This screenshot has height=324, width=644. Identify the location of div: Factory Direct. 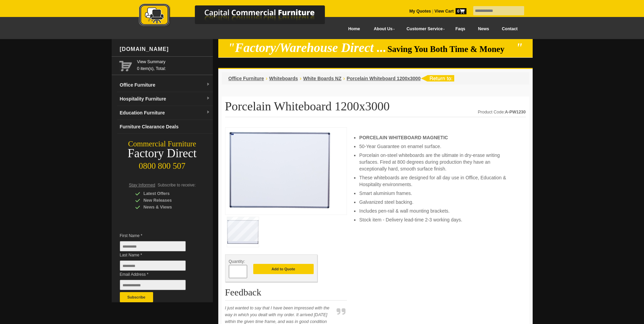
(163, 154).